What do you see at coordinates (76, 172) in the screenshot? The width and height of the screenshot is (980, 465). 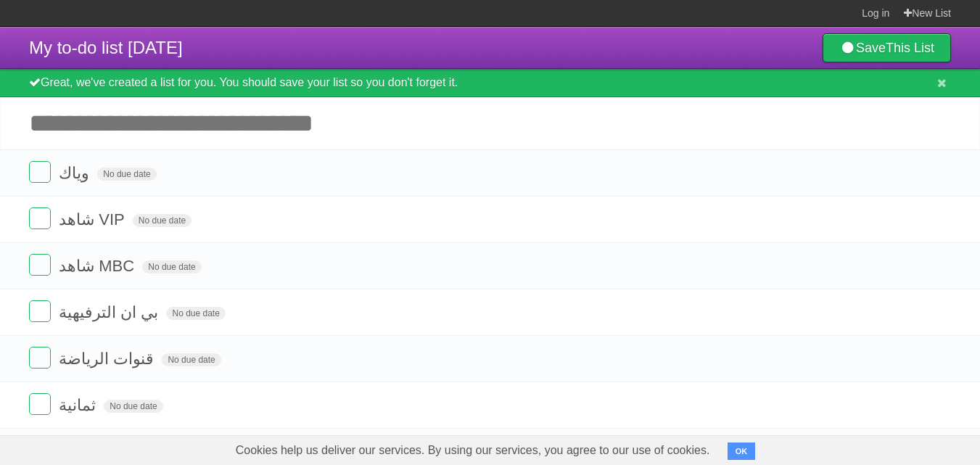 I see `span: وياك` at bounding box center [76, 172].